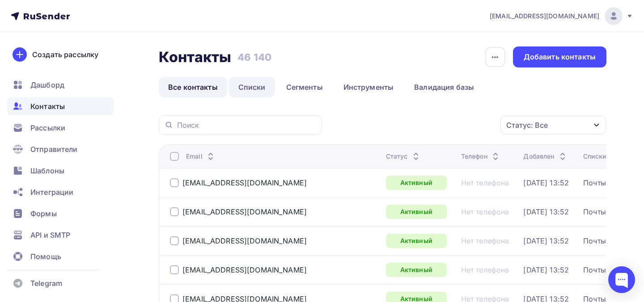 This screenshot has height=302, width=644. What do you see at coordinates (201, 156) in the screenshot?
I see `div: Email` at bounding box center [201, 156].